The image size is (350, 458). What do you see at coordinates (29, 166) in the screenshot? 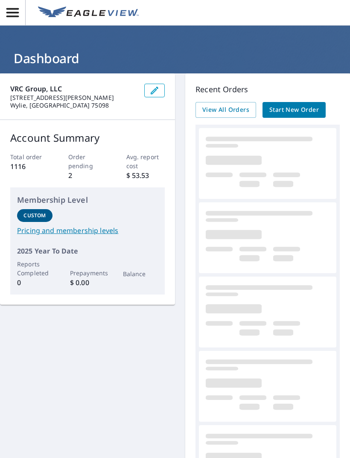
I see `p: 1116` at bounding box center [29, 166].